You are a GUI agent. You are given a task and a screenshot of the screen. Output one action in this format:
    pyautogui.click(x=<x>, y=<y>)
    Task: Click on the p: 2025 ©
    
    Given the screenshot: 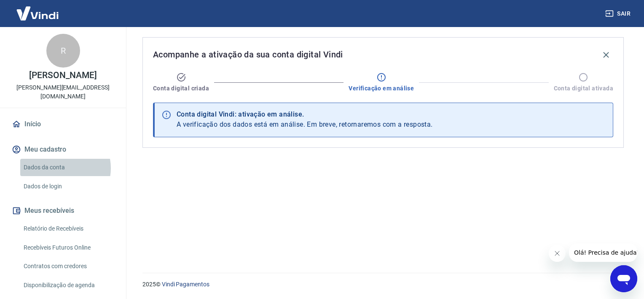 What is the action you would take?
    pyautogui.click(x=383, y=284)
    